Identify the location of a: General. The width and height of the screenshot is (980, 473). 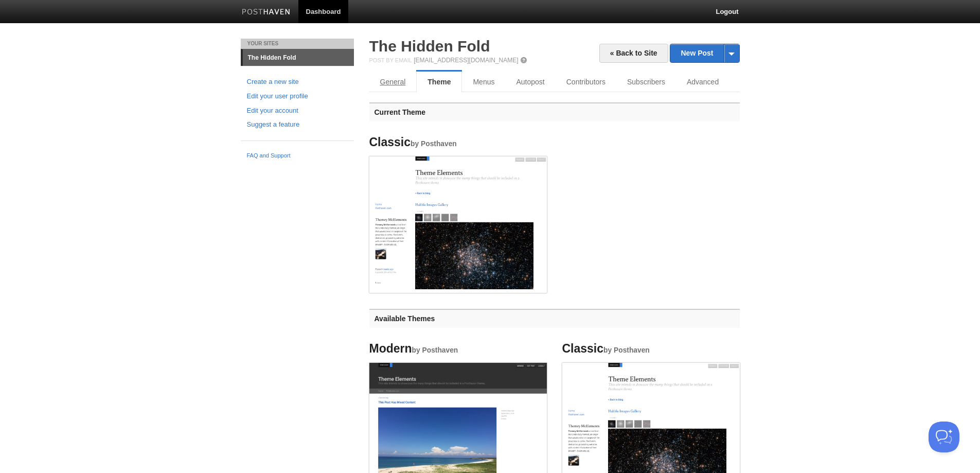
(393, 81).